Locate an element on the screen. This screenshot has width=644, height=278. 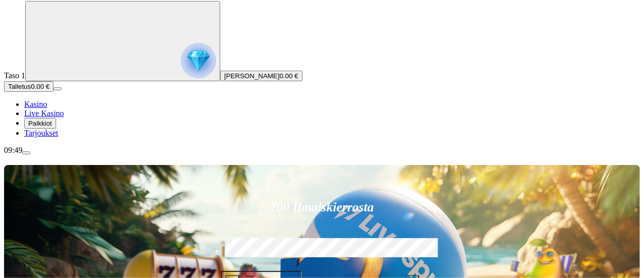
a: Tarjoukset is located at coordinates (41, 133).